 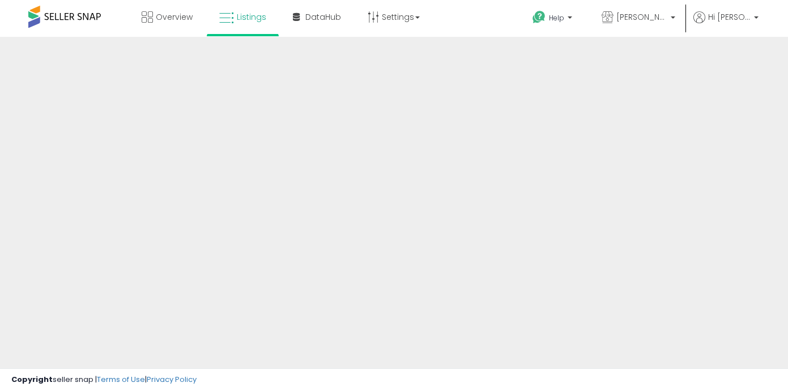 I want to click on a: Help, so click(x=554, y=19).